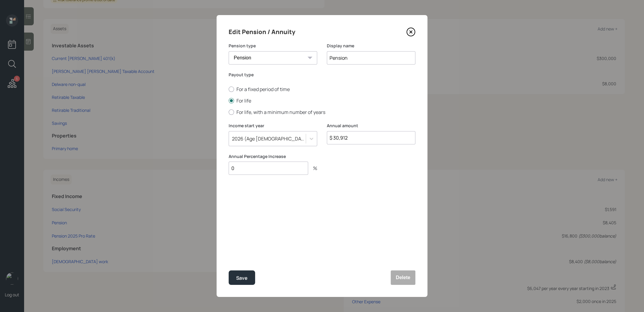 Image resolution: width=644 pixels, height=312 pixels. Describe the element at coordinates (322, 89) in the screenshot. I see `label: For a fixed period of time` at that location.